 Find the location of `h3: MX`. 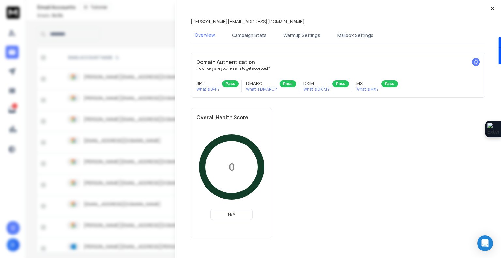

h3: MX is located at coordinates (368, 84).